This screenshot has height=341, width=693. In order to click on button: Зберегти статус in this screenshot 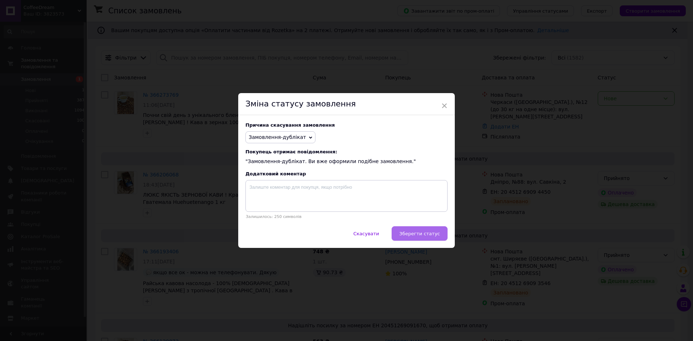, I will do `click(420, 234)`.